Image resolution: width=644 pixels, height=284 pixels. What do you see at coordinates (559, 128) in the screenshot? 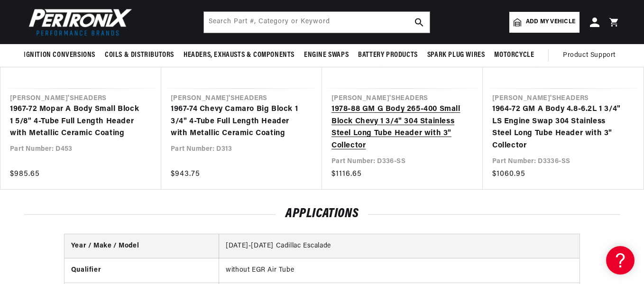
I see `a: 1964-72 GM A Body 4.8-6.2L 1 3/4" LS Engine Swap 304 Stainless Steel Long Tube Header with 3" Col...` at bounding box center [559, 128].